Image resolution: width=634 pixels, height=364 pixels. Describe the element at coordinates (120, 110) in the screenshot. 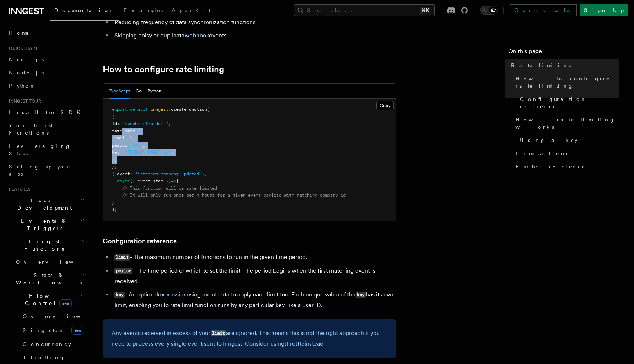

I see `span: export` at that location.